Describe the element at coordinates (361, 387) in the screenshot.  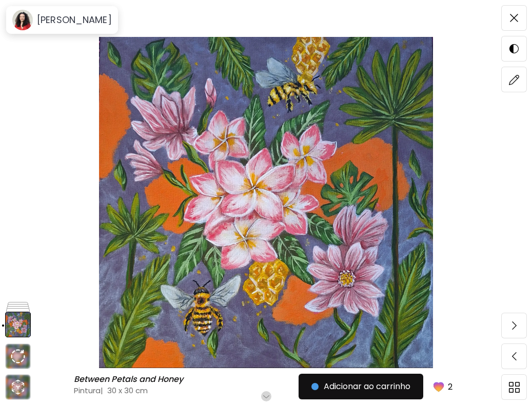
I see `button: Adicionar ao carrinho` at that location.